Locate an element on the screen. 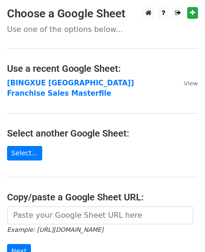 The width and height of the screenshot is (205, 252). h3: Choose a Google Sheet is located at coordinates (102, 14).